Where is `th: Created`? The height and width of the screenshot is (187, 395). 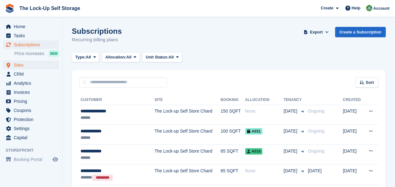 th: Created is located at coordinates (353, 100).